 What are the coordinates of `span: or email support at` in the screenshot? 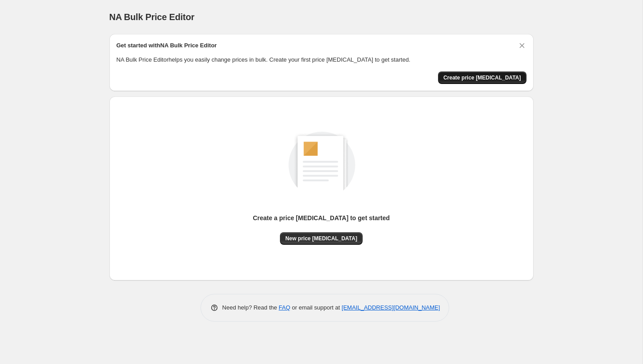 It's located at (316, 307).